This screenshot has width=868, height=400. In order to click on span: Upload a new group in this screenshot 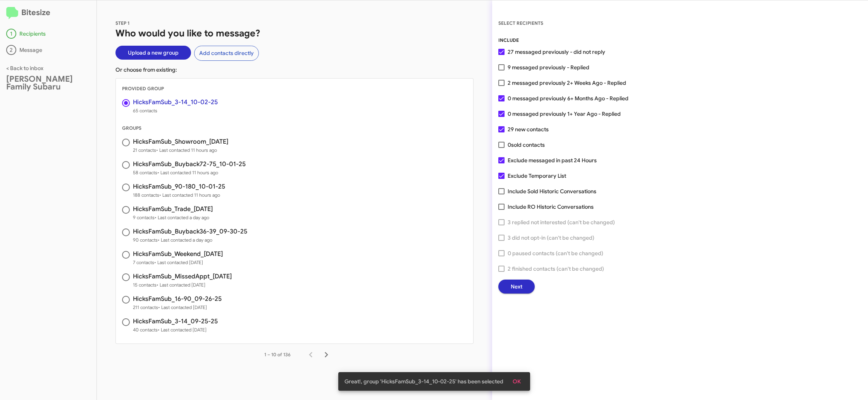, I will do `click(153, 53)`.